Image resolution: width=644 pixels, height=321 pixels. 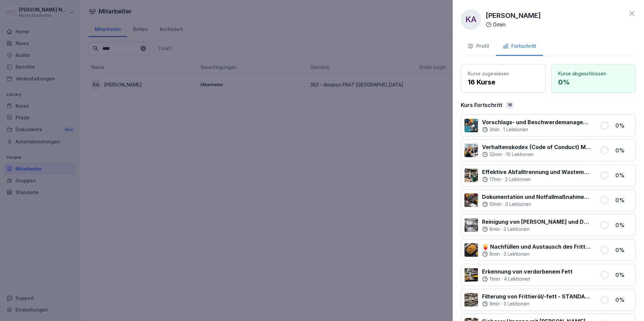 What do you see at coordinates (499, 25) in the screenshot?
I see `p: 0 min` at bounding box center [499, 25].